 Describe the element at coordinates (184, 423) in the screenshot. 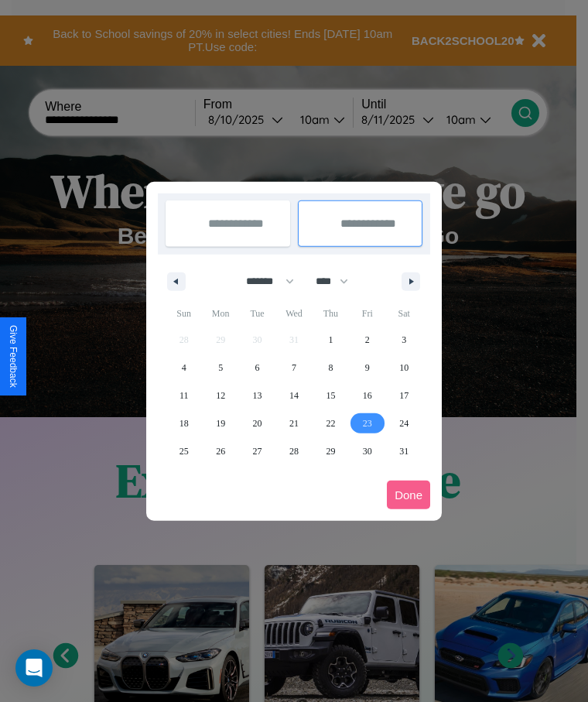

I see `button: 18` at that location.